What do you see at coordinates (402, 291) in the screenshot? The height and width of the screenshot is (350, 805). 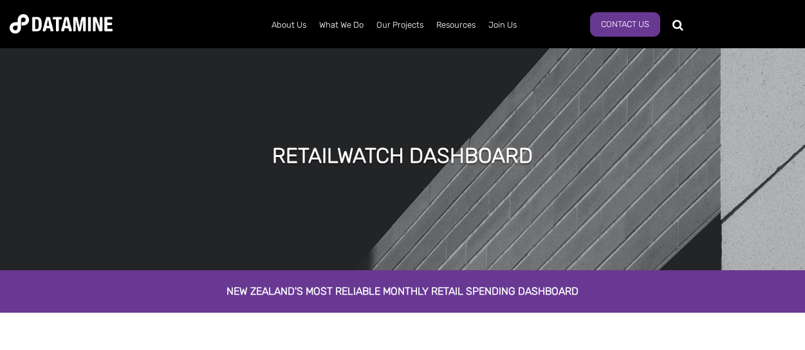 I see `span: New Zealand's most reliable monthly retail spending dashboard` at bounding box center [402, 291].